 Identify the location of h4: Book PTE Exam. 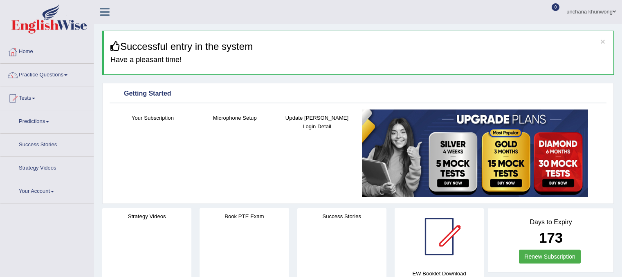
(244, 216).